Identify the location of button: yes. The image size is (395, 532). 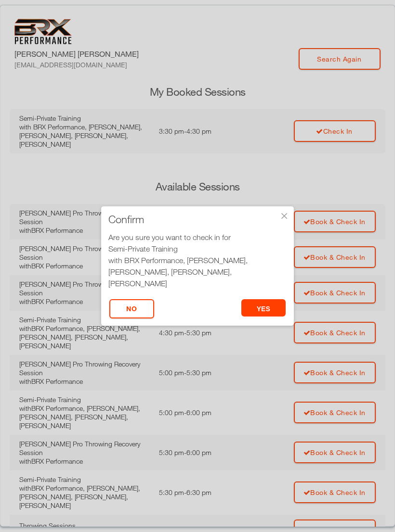
(263, 308).